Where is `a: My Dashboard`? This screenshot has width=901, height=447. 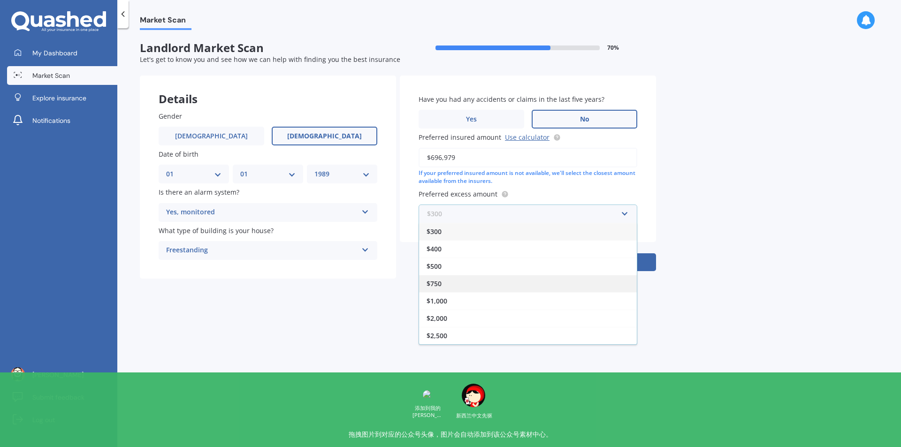
a: My Dashboard is located at coordinates (62, 53).